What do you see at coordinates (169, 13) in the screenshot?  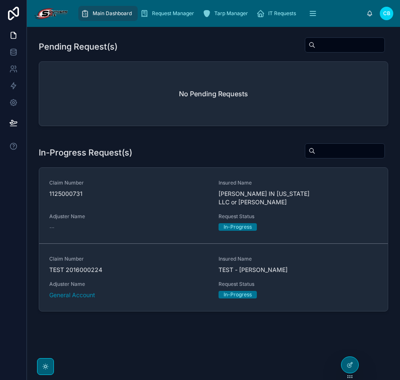 I see `a: Request Manager` at bounding box center [169, 13].